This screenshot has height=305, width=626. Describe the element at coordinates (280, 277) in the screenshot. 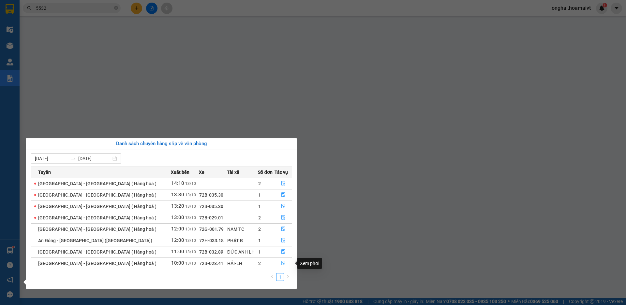

I see `li: 1` at that location.